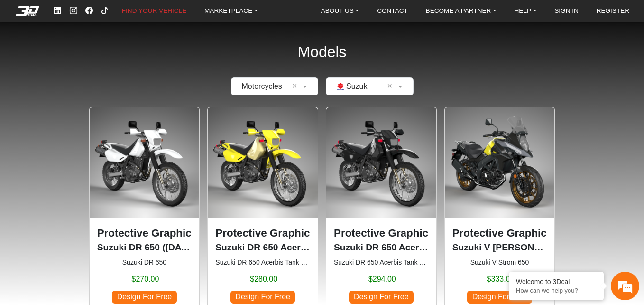  Describe the element at coordinates (613, 11) in the screenshot. I see `a: REGISTER` at that location.